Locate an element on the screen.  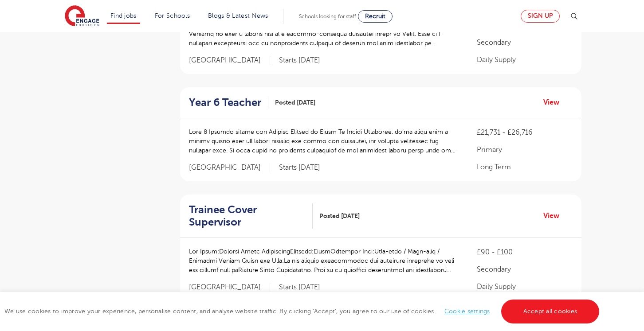
p: Primary is located at coordinates (525, 150).